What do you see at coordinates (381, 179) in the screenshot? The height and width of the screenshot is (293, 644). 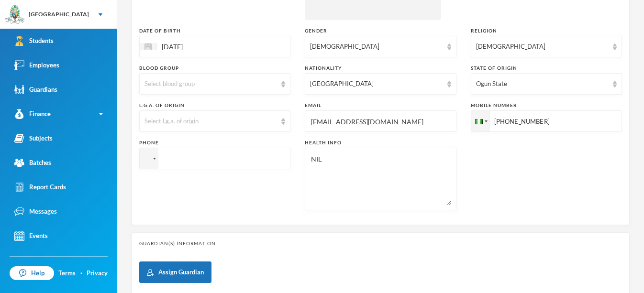 I see `textarea: NIL` at bounding box center [381, 179].